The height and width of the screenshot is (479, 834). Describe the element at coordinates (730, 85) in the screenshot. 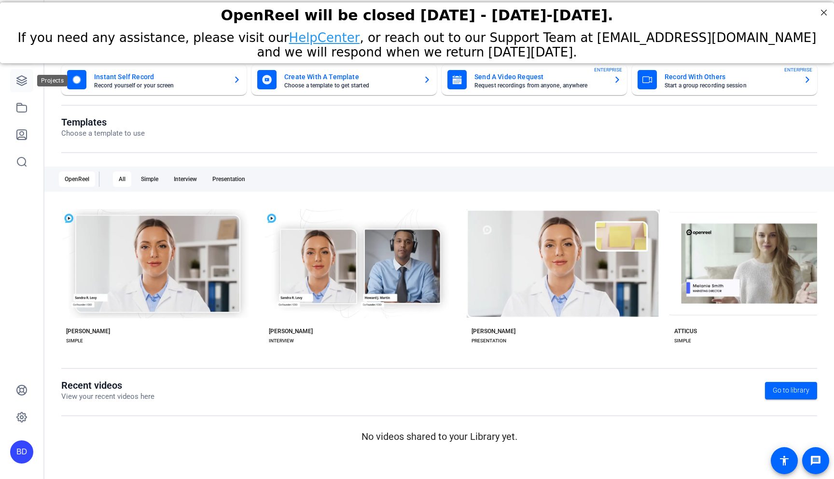

I see `mat-card-subtitle: Start a group recording session` at that location.